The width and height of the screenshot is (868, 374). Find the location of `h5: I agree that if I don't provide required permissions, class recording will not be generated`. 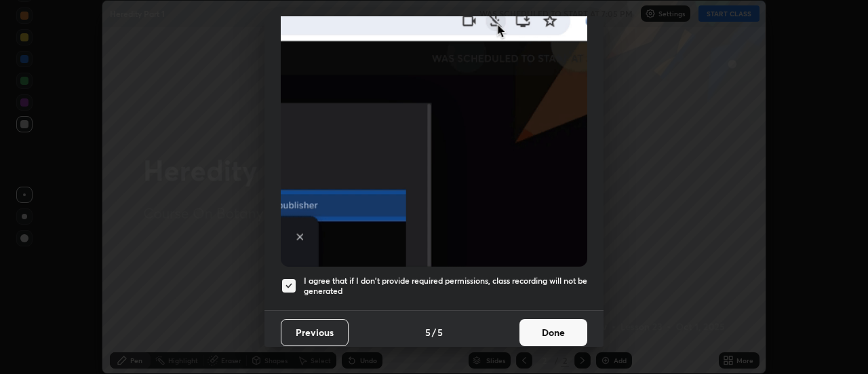

h5: I agree that if I don't provide required permissions, class recording will not be generated is located at coordinates (446, 286).